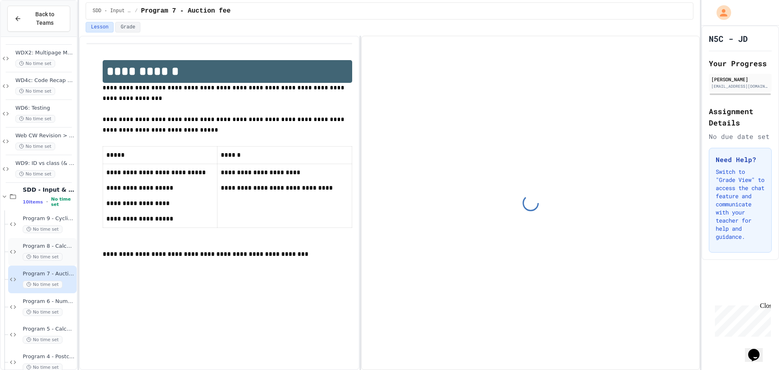 Image resolution: width=779 pixels, height=370 pixels. I want to click on span: Web CW Revision > Security, so click(45, 135).